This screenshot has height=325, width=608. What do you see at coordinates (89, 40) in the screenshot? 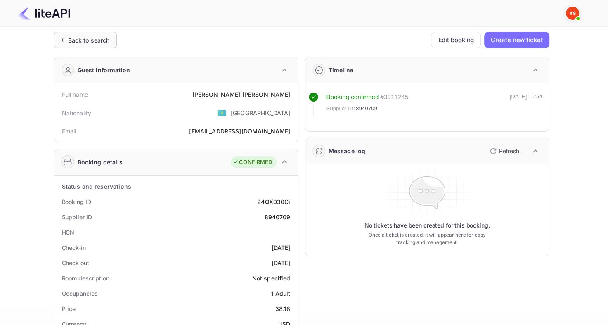
I see `div: Back to search` at bounding box center [89, 40].